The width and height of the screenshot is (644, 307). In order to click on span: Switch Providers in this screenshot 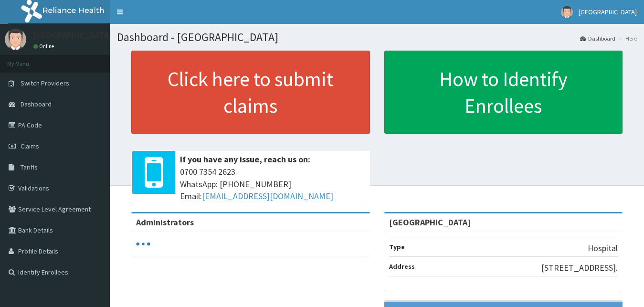, I will do `click(45, 83)`.